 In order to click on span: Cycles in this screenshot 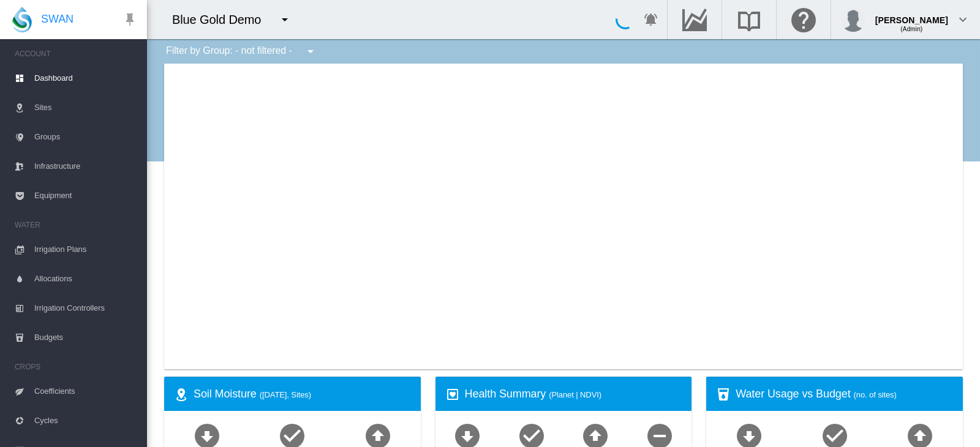, I will do `click(85, 421)`.